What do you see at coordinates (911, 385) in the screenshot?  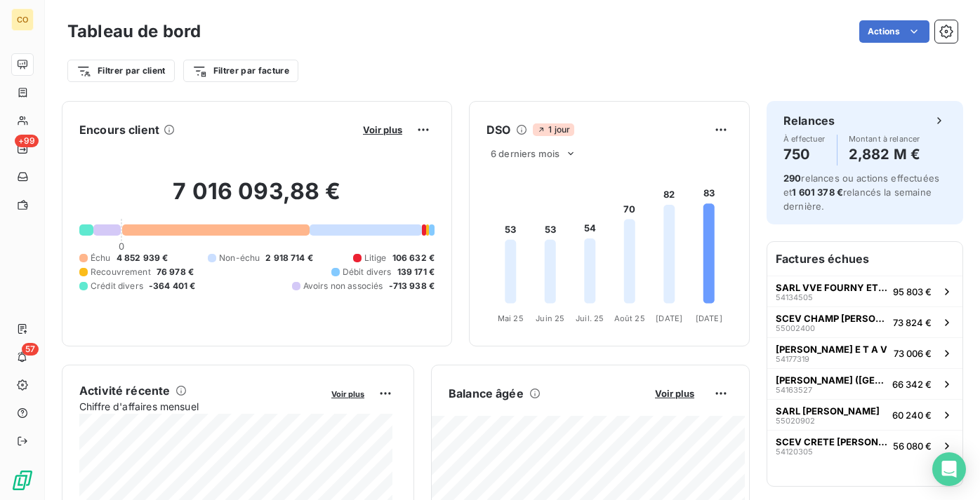 I see `span: 66 342 €` at bounding box center [911, 385].